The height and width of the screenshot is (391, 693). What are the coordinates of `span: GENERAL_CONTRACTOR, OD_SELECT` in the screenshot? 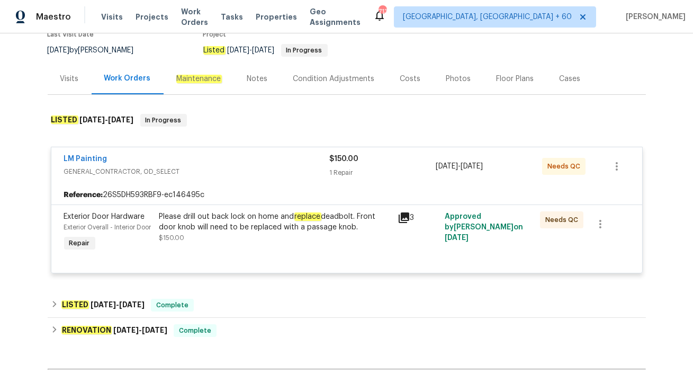 It's located at (197, 172).